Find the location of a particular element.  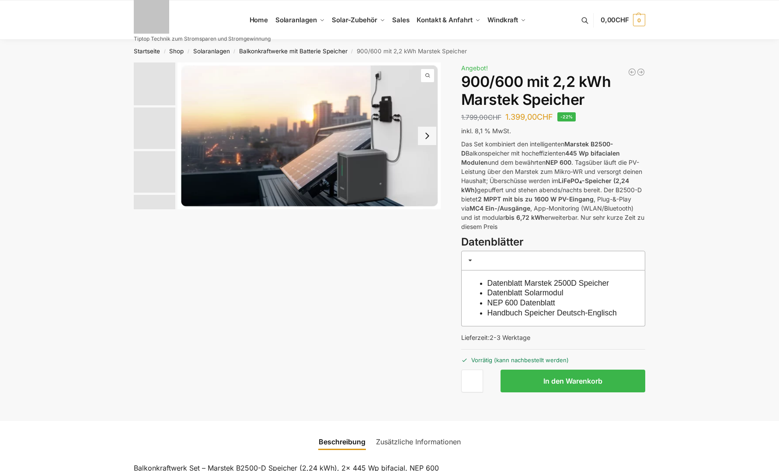

a: Shop is located at coordinates (176, 51).